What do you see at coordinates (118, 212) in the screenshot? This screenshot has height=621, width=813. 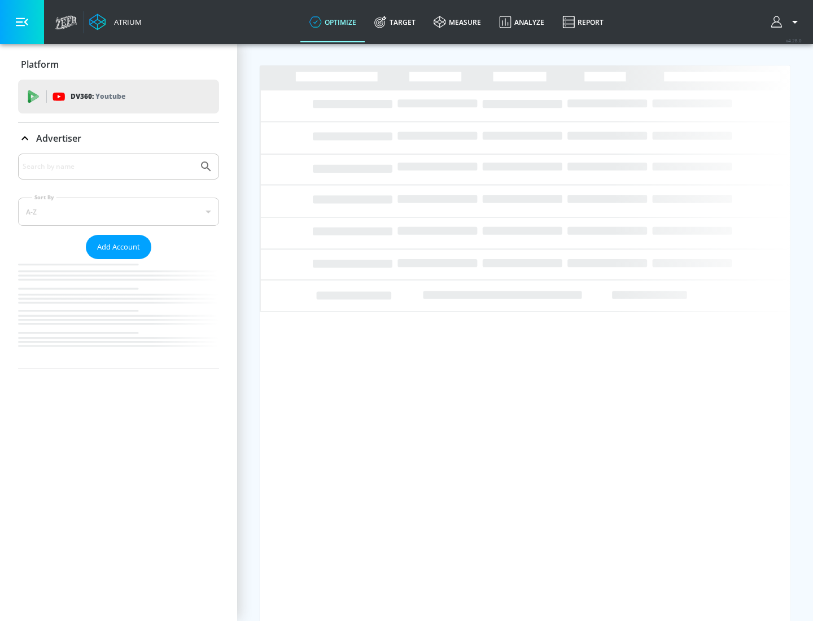 I see `div: A-Z` at bounding box center [118, 212].